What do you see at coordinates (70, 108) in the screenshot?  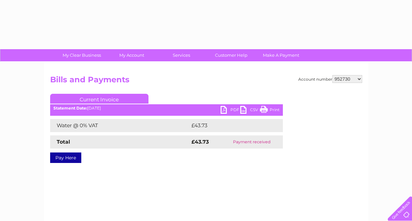 I see `b: Statement Date:` at bounding box center [70, 108].